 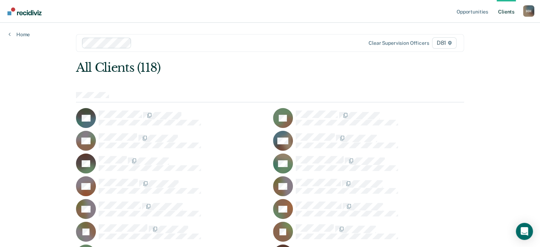 I want to click on span: D81, so click(x=444, y=43).